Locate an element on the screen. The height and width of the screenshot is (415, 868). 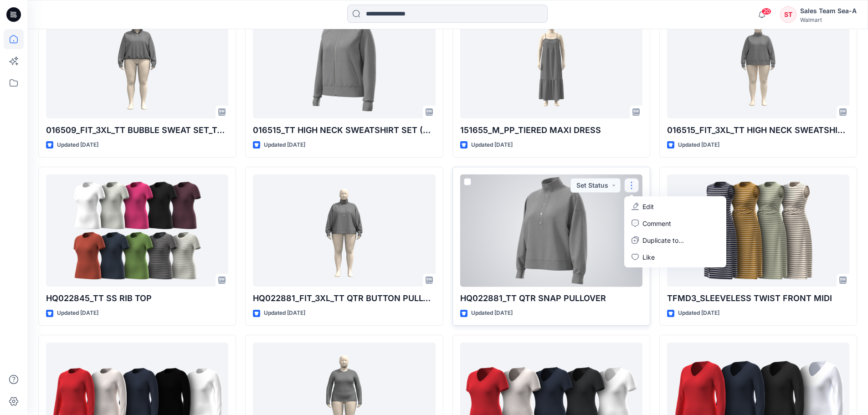
p: TFMD3_SLEEVELESS TWIST FRONT MIDI is located at coordinates (758, 298).